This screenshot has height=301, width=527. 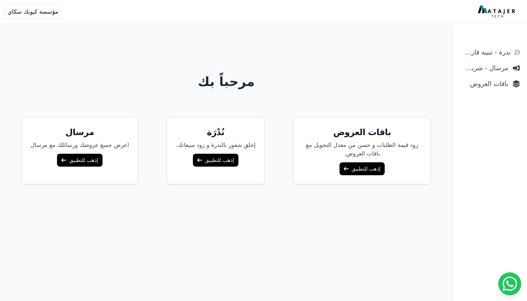 What do you see at coordinates (215, 132) in the screenshot?
I see `h5: نُدْرَة` at bounding box center [215, 132].